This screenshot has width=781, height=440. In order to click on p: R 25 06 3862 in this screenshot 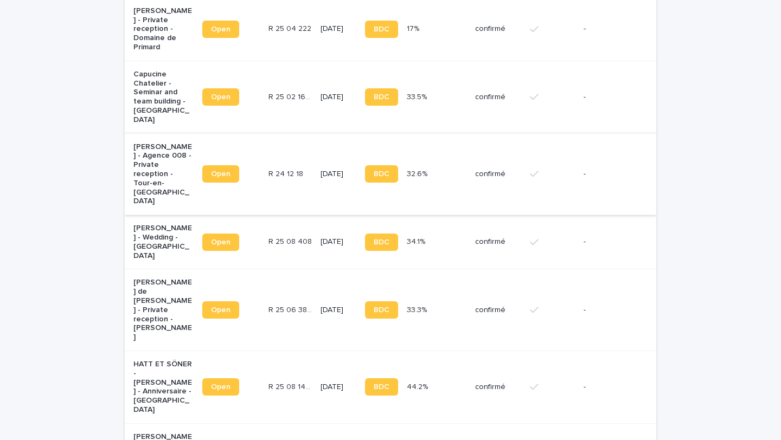, I will do `click(291, 309)`.